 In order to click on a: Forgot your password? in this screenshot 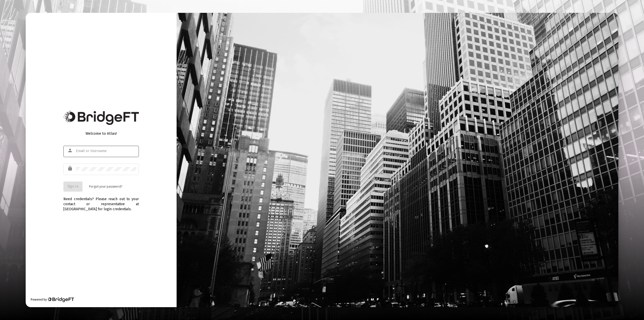, I will do `click(106, 186)`.